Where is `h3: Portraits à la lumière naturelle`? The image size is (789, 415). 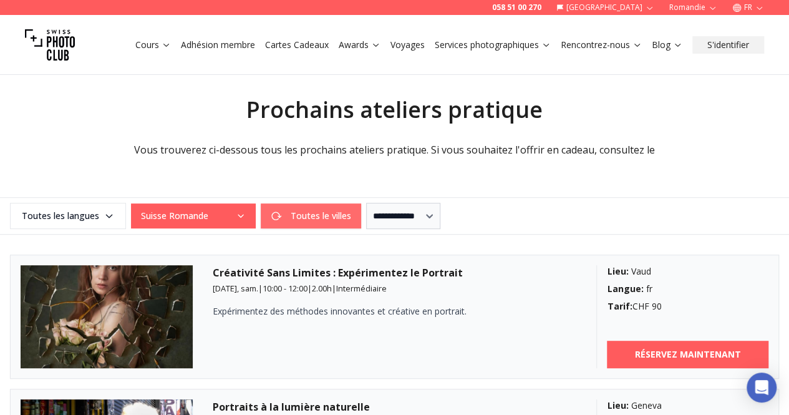
h3: Portraits à la lumière naturelle is located at coordinates (395, 407).